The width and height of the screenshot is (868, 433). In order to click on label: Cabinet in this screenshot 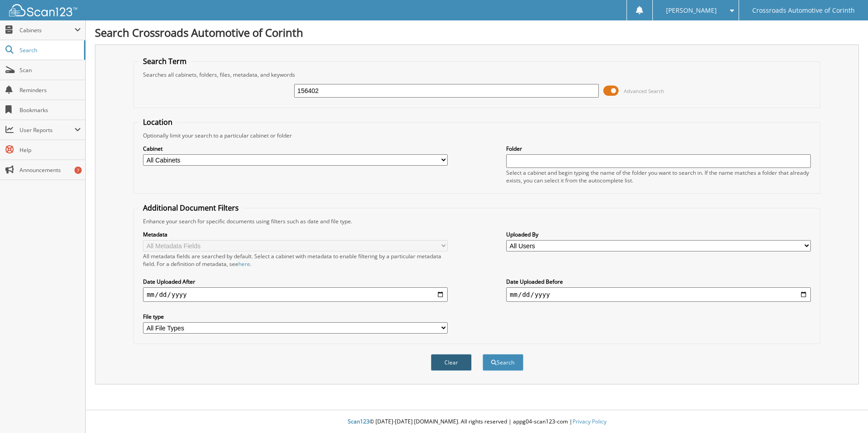, I will do `click(295, 149)`.